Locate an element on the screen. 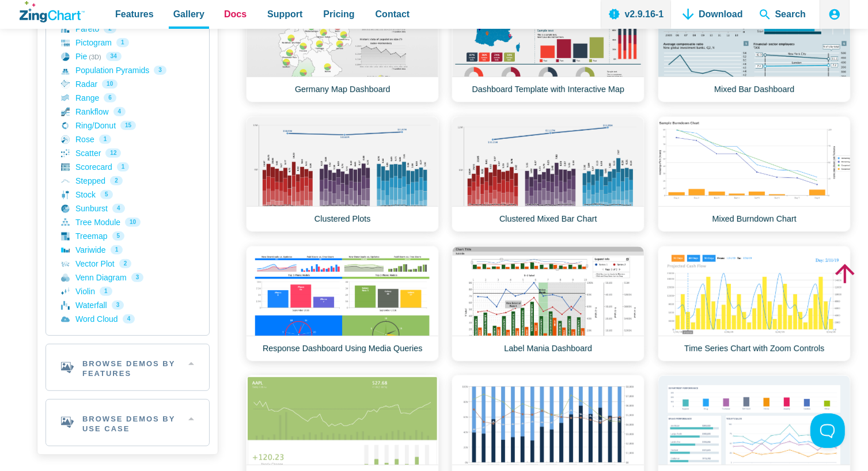 This screenshot has width=868, height=471. span: Gallery is located at coordinates (189, 14).